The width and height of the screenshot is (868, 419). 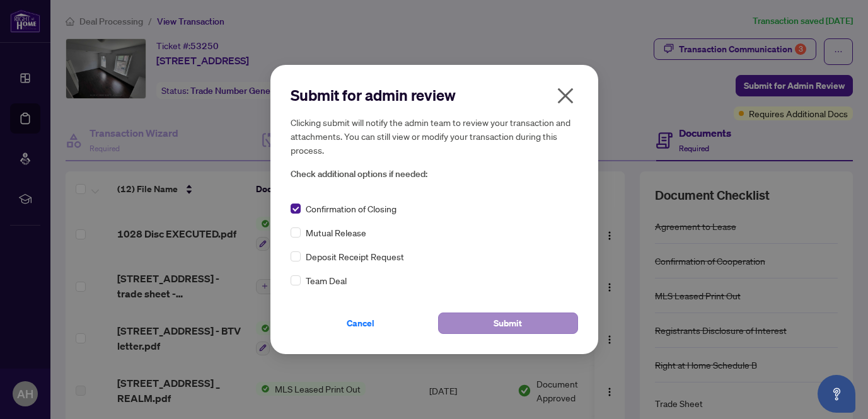 I want to click on button: Cancel, so click(x=360, y=323).